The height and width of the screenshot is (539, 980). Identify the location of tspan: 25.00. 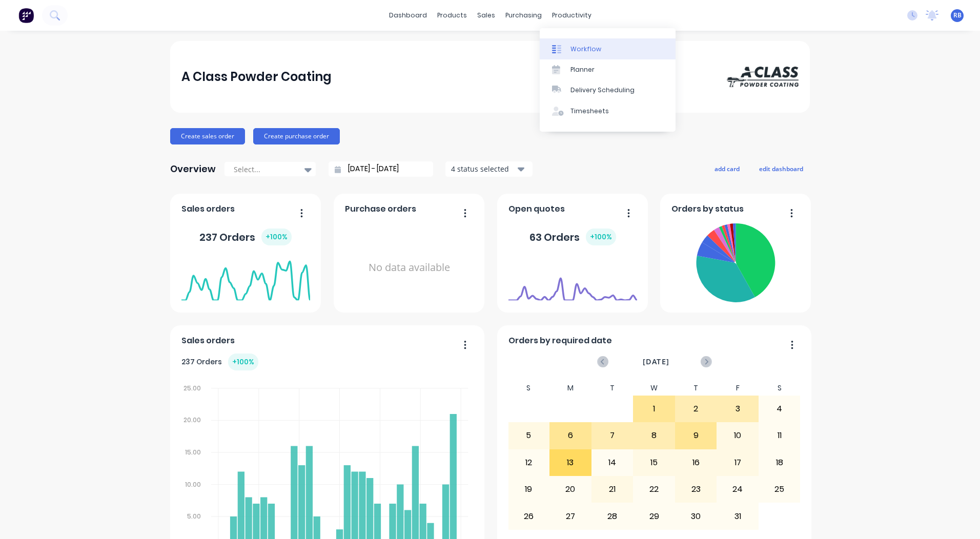
(192, 388).